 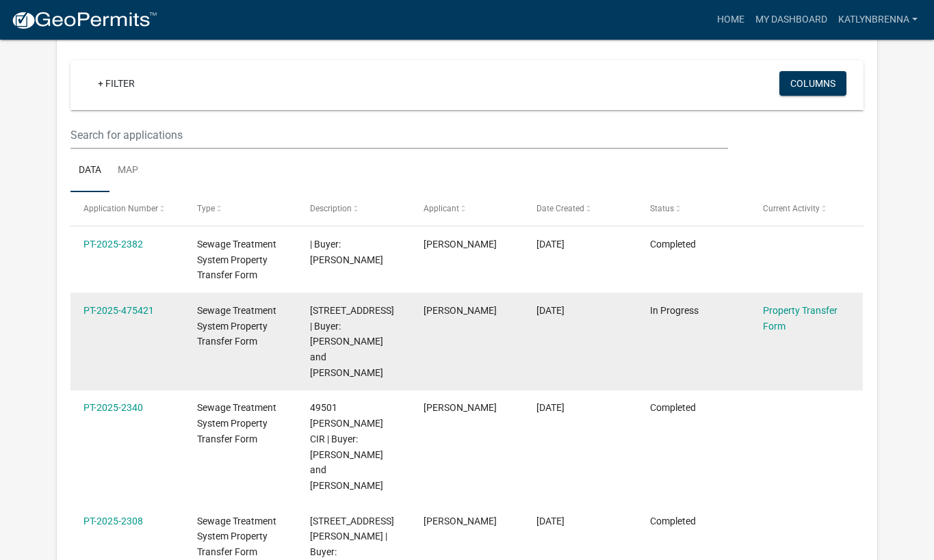 What do you see at coordinates (731, 20) in the screenshot?
I see `a: Home` at bounding box center [731, 20].